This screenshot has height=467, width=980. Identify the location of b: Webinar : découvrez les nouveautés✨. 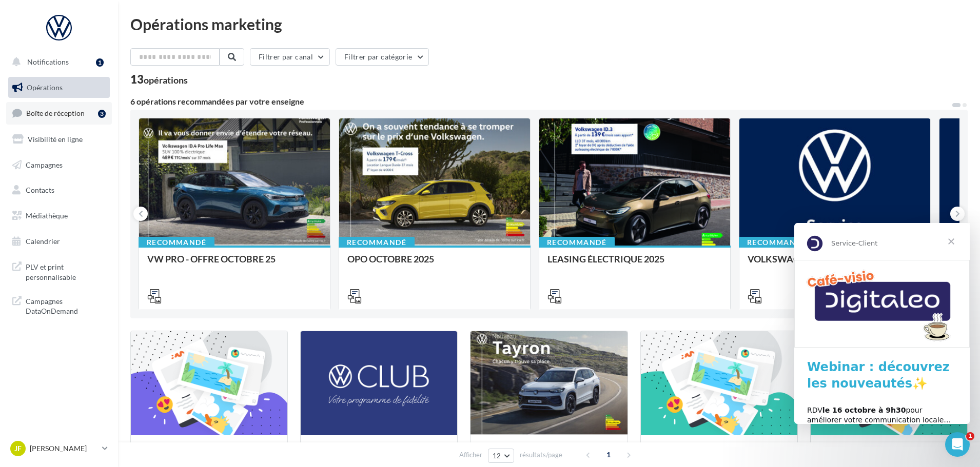
(84, 152).